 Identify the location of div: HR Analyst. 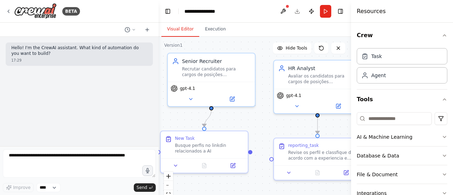
(322, 68).